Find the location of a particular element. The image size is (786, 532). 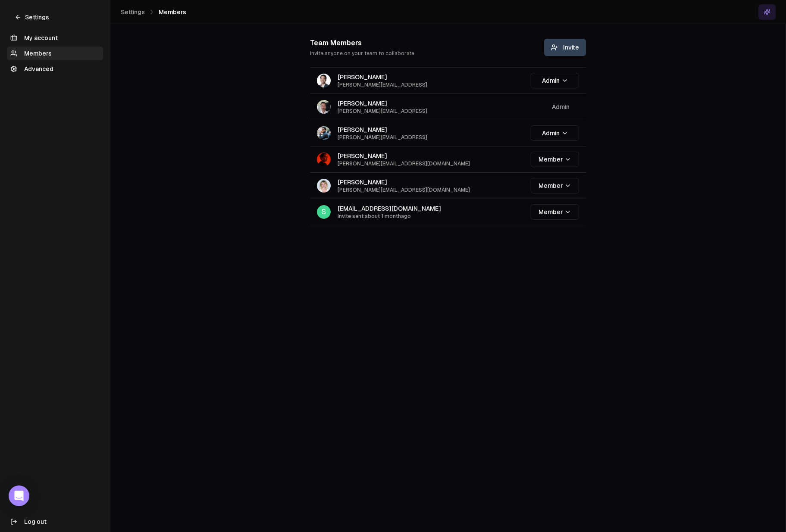

a: Settings is located at coordinates (32, 17).